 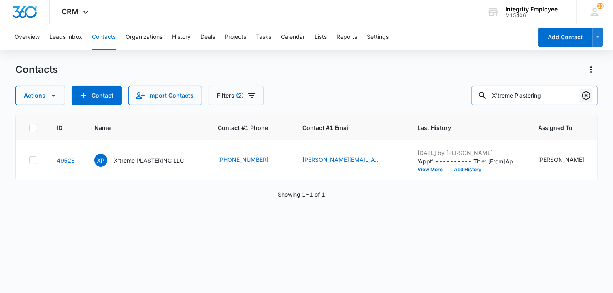 What do you see at coordinates (66, 37) in the screenshot?
I see `button: Leads Inbox` at bounding box center [66, 37].